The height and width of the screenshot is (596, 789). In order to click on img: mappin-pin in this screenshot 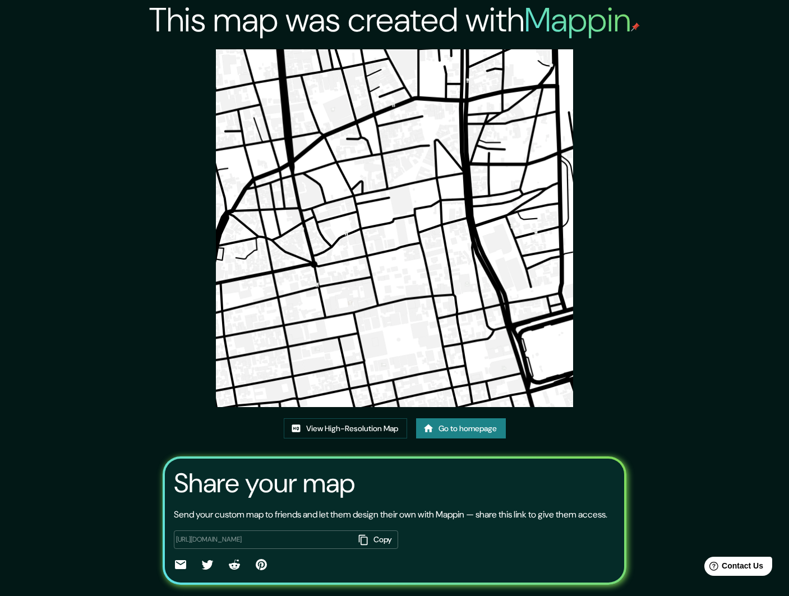, I will do `click(635, 27)`.